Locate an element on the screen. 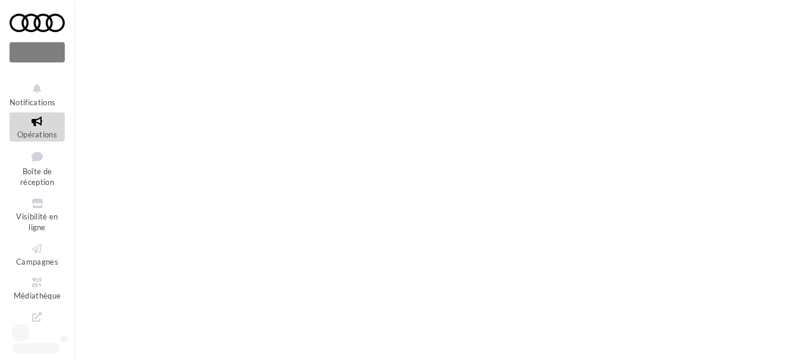 This screenshot has height=361, width=812. div: Nouvelle campagne is located at coordinates (37, 52).